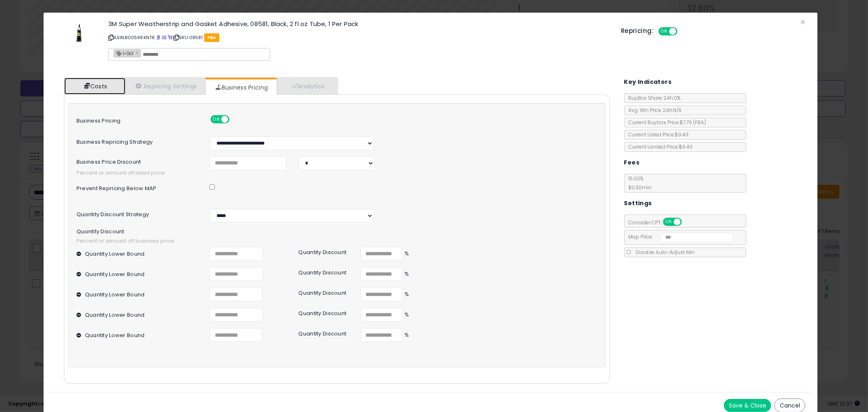 The image size is (868, 412). Describe the element at coordinates (337, 173) in the screenshot. I see `span: Percent or amount off listed price` at that location.